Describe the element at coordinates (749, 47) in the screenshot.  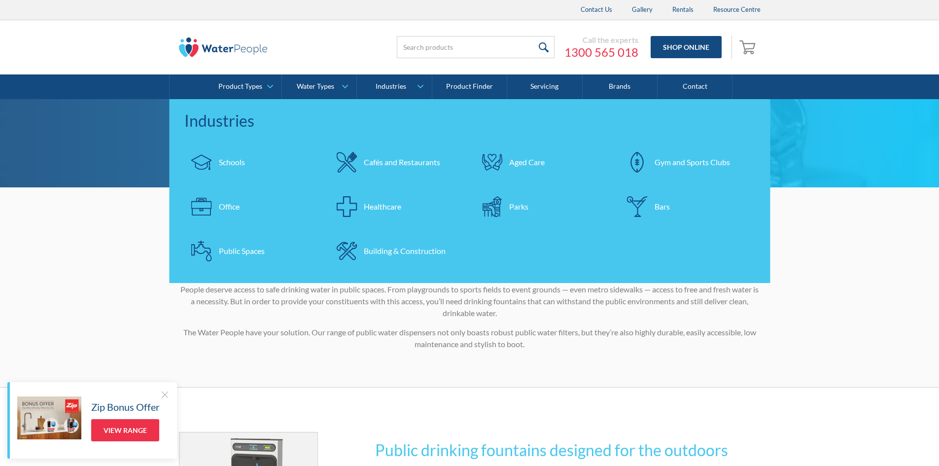
I see `img: shopping cart` at that location.